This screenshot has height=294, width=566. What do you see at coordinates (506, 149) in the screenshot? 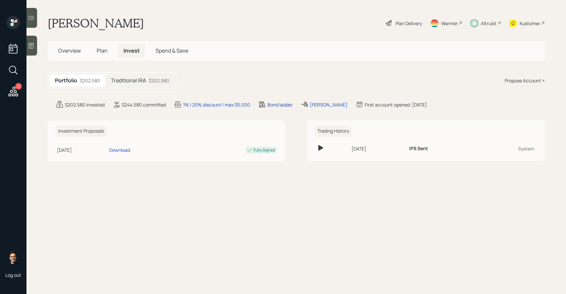
I see `div: System` at bounding box center [506, 149].